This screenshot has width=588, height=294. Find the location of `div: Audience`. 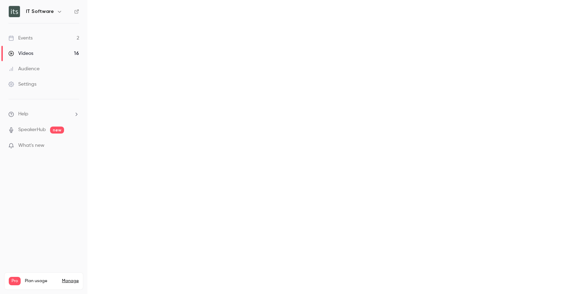

div: Audience is located at coordinates (24, 69).